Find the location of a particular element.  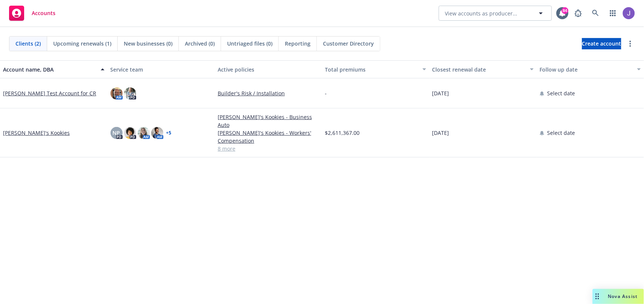

a: Search is located at coordinates (596, 13).